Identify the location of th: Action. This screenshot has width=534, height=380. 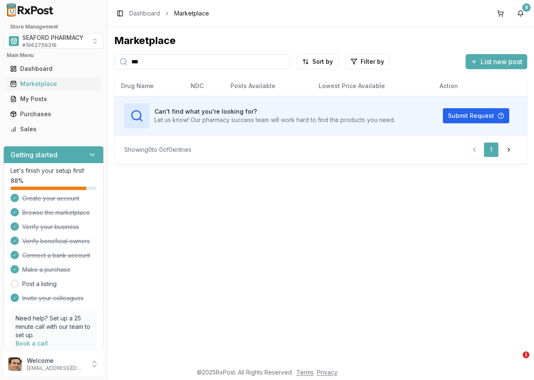
(480, 86).